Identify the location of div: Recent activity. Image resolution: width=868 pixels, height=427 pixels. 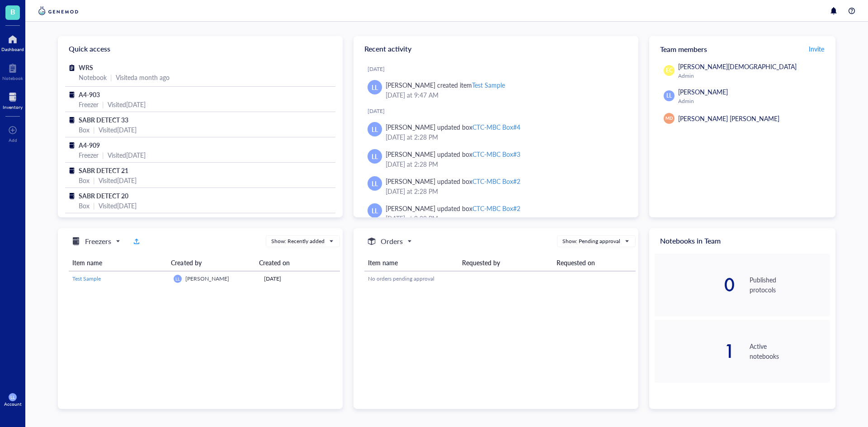
(496, 49).